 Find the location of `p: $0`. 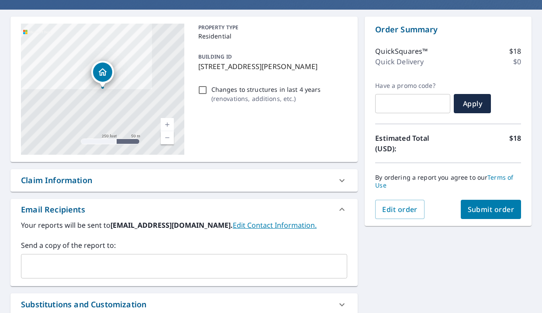

p: $0 is located at coordinates (518, 62).